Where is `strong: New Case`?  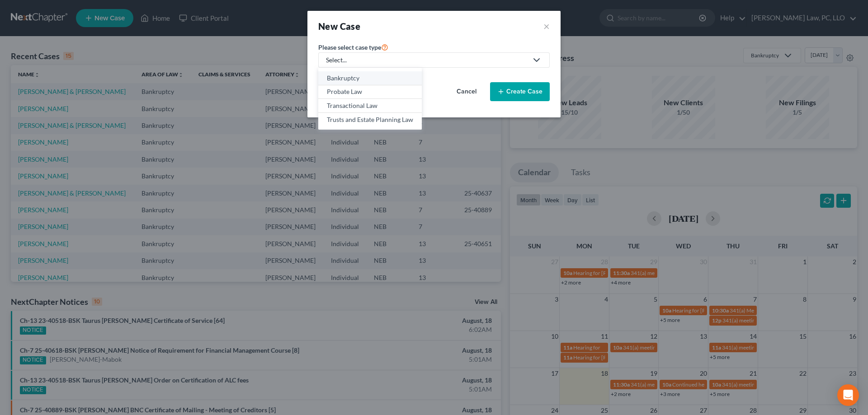 strong: New Case is located at coordinates (339, 26).